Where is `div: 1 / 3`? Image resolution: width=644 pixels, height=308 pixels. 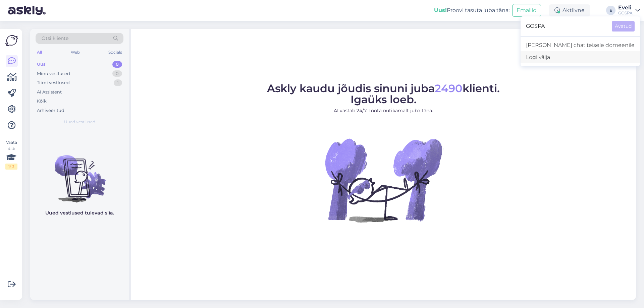 div: 1 / 3 is located at coordinates (11, 166).